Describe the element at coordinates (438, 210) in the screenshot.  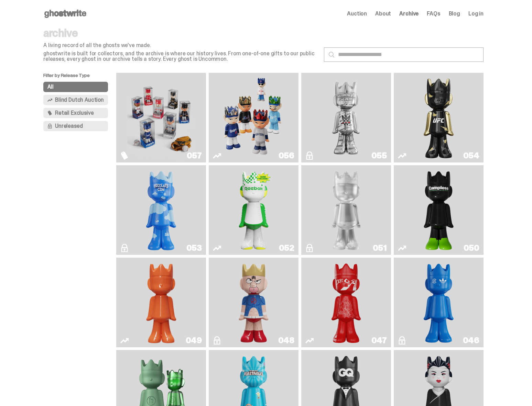
I see `img: Campless` at that location.